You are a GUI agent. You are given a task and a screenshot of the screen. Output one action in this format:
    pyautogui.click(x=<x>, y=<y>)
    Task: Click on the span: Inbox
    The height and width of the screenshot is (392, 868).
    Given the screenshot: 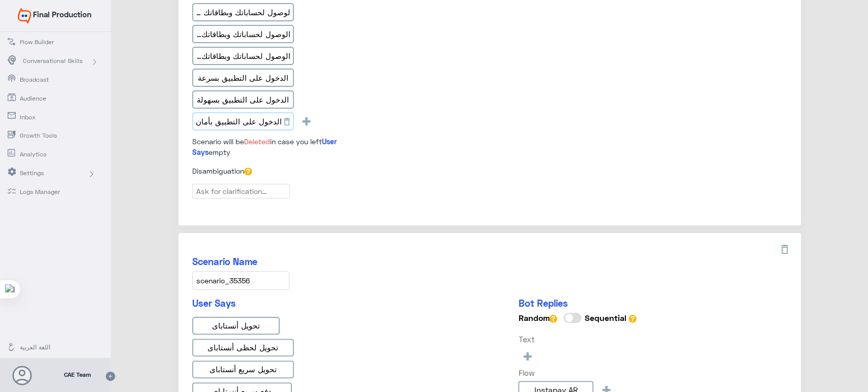 What is the action you would take?
    pyautogui.click(x=49, y=117)
    